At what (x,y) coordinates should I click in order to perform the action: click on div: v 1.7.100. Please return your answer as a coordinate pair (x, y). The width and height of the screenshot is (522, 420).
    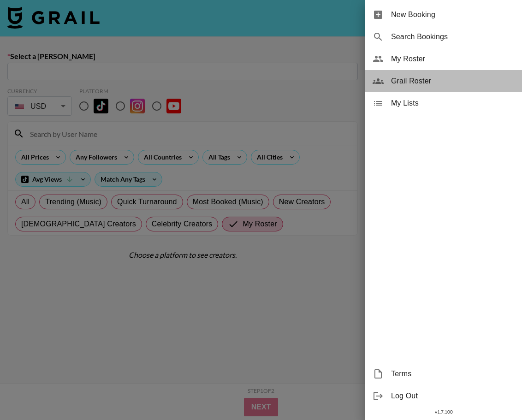
    Looking at the image, I should click on (444, 412).